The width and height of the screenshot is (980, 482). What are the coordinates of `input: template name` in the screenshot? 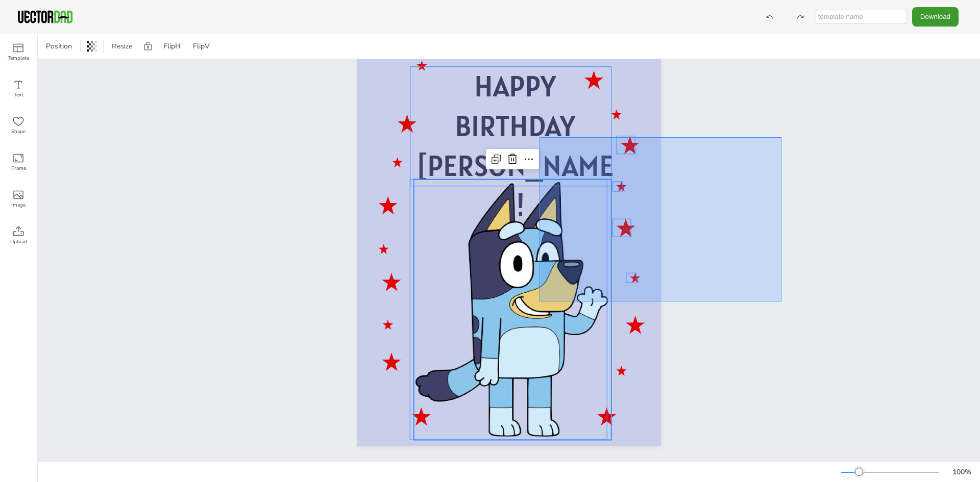 It's located at (861, 17).